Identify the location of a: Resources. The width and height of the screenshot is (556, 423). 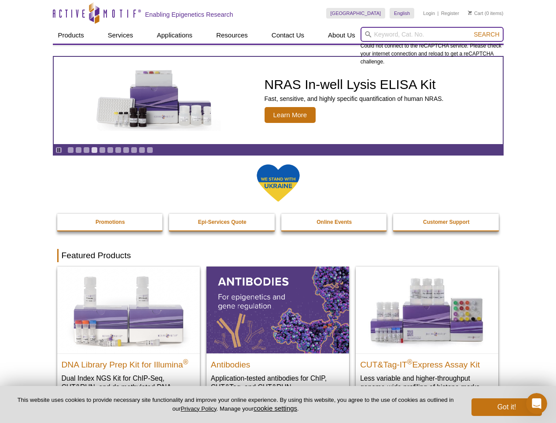
(232, 35).